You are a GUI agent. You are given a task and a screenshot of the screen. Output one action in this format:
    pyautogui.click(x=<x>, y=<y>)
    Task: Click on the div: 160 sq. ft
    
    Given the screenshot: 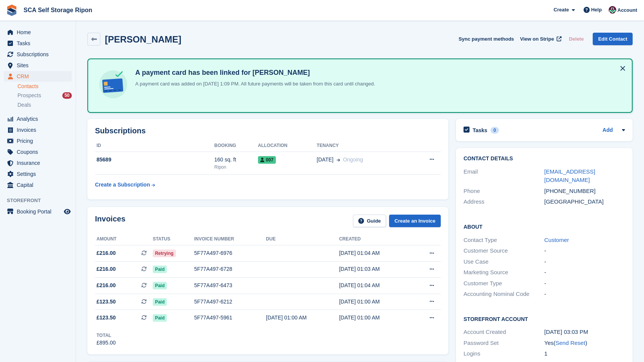 What is the action you would take?
    pyautogui.click(x=236, y=160)
    